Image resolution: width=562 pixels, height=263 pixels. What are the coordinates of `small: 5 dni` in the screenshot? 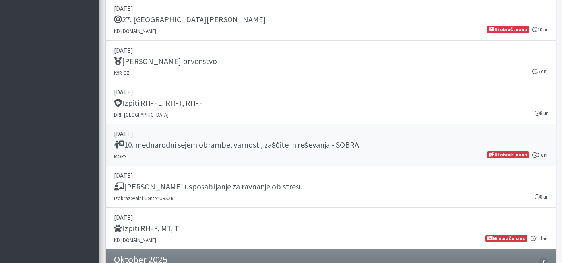 It's located at (539, 71).